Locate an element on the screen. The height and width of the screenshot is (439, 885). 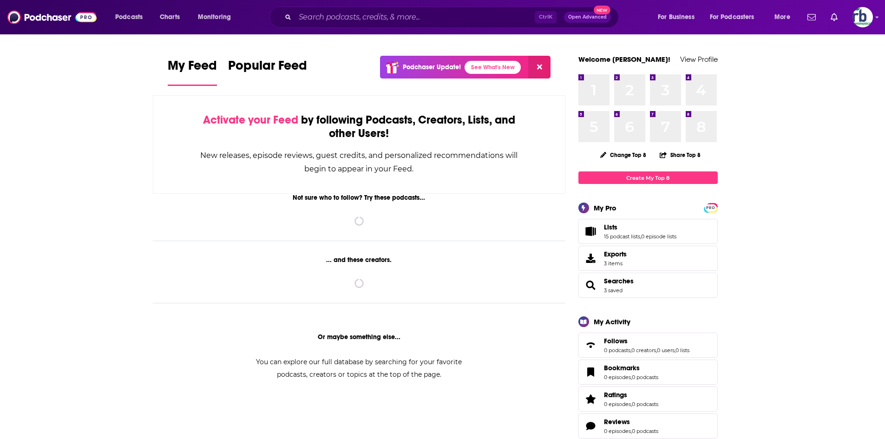
a: View Profile is located at coordinates (699, 59).